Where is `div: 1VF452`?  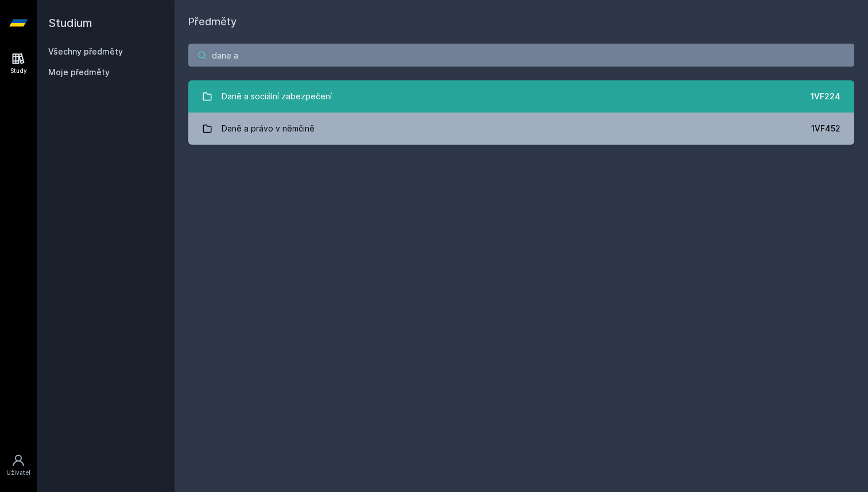 div: 1VF452 is located at coordinates (826, 128).